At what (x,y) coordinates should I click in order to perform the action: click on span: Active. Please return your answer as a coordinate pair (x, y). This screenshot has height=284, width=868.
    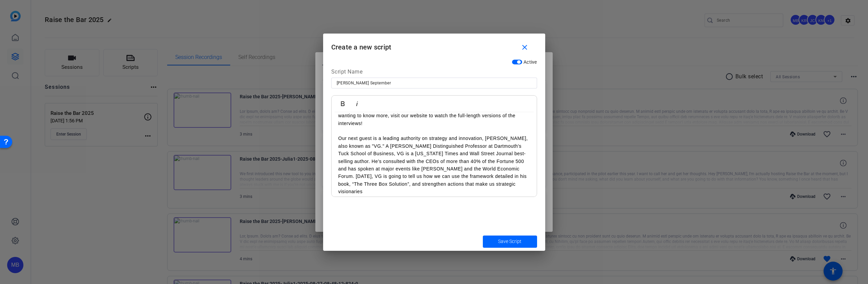
    Looking at the image, I should click on (530, 62).